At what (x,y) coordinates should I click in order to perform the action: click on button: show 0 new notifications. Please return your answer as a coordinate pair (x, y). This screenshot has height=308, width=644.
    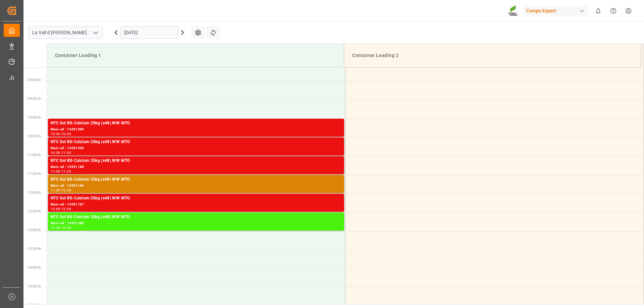
    Looking at the image, I should click on (598, 11).